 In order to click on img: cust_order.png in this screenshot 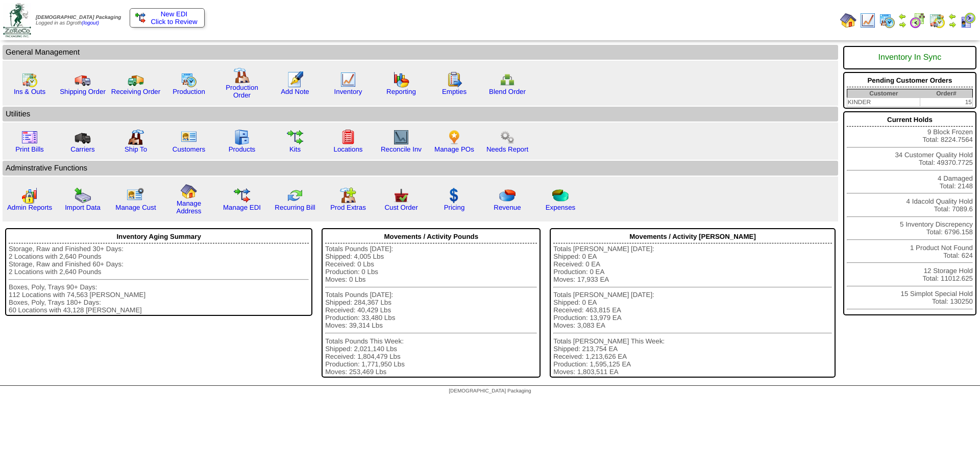, I will do `click(402, 195)`.